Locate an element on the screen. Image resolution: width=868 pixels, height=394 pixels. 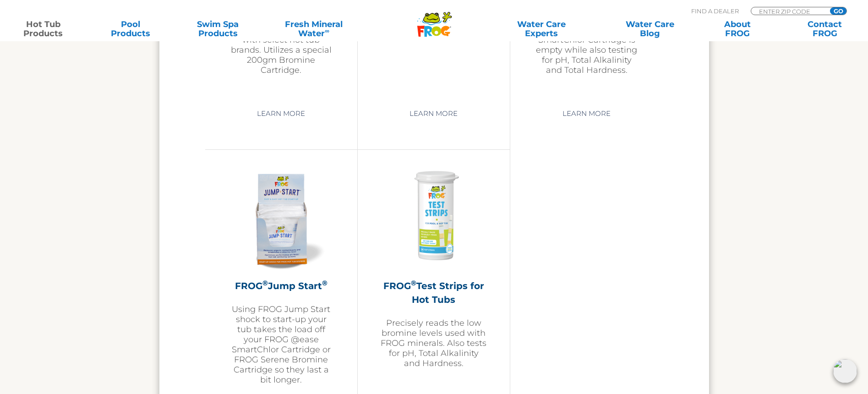
a: Hot TubProducts is located at coordinates (43, 28).